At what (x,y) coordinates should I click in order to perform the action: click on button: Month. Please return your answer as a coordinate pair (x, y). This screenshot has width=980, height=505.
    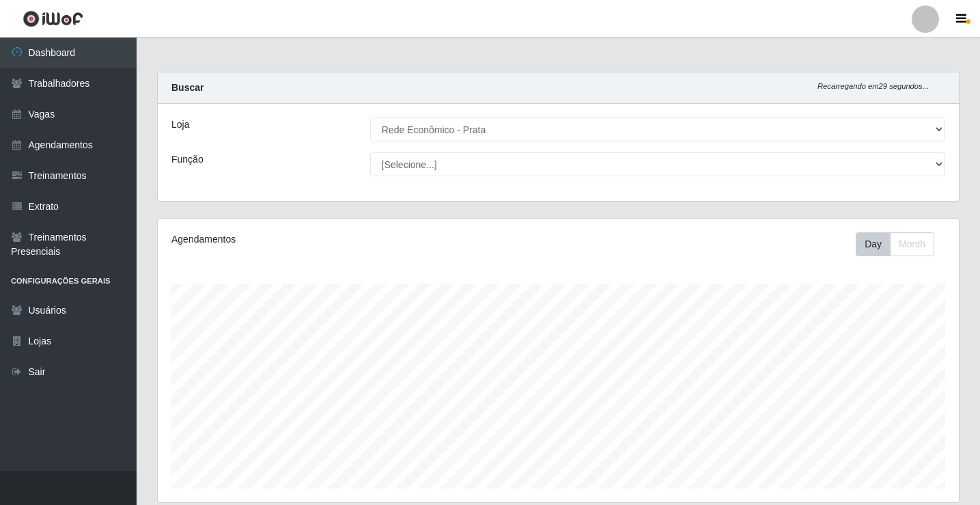
    Looking at the image, I should click on (912, 243).